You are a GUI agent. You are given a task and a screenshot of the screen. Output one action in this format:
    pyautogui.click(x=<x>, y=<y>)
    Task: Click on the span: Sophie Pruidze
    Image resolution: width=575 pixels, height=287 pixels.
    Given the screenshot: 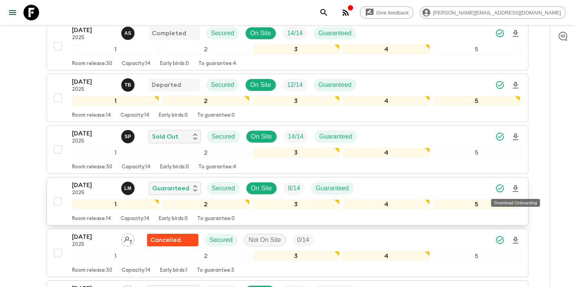 What is the action you would take?
    pyautogui.click(x=129, y=135)
    